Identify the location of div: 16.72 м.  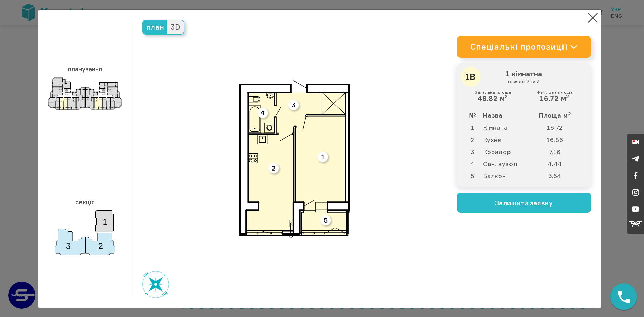
(554, 96).